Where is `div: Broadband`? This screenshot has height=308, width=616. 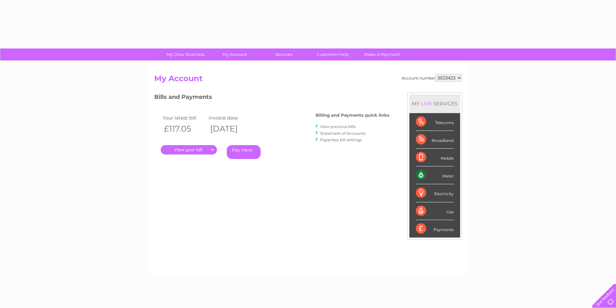 div: Broadband is located at coordinates (435, 140).